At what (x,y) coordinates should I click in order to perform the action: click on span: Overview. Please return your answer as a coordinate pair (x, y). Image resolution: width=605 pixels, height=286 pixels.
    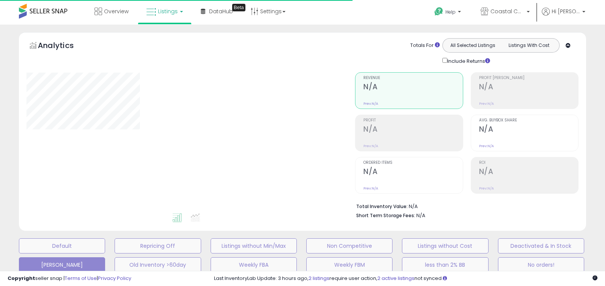
    Looking at the image, I should click on (116, 11).